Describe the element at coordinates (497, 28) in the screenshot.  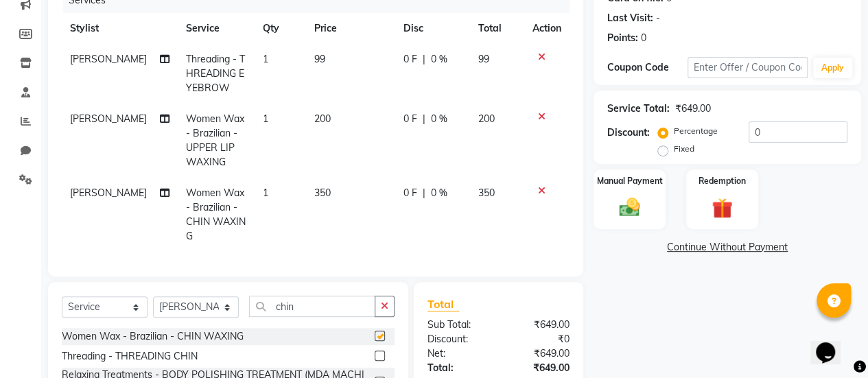
I see `th: Total` at that location.